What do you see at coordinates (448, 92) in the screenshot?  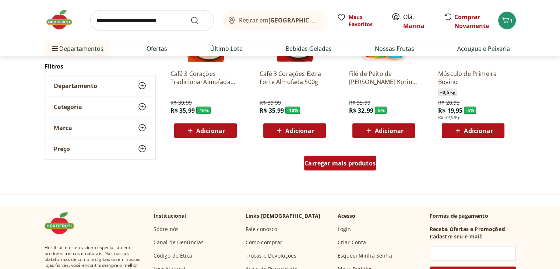 I see `span: ~ 0,5 kg` at bounding box center [448, 92].